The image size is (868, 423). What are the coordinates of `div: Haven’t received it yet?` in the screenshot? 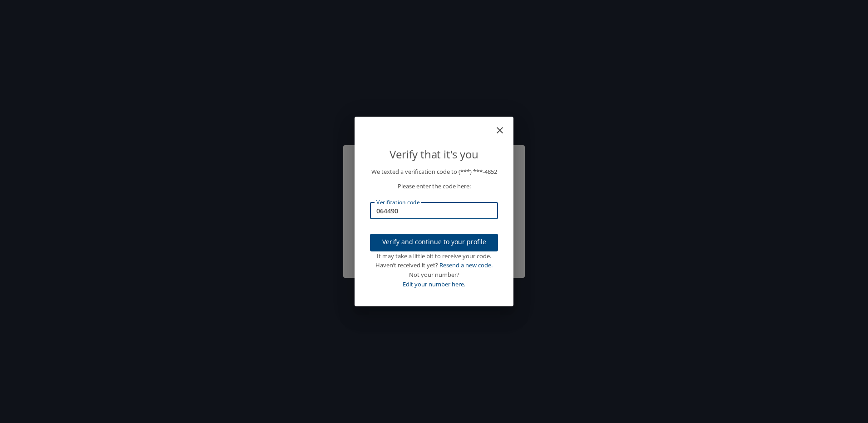 It's located at (434, 265).